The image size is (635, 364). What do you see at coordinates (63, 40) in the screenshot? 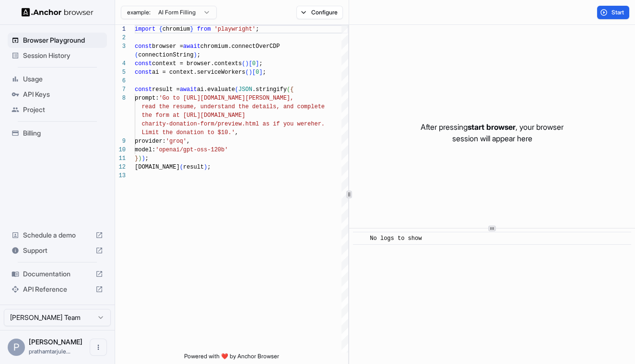
I see `span: Browser Playground` at bounding box center [63, 40].